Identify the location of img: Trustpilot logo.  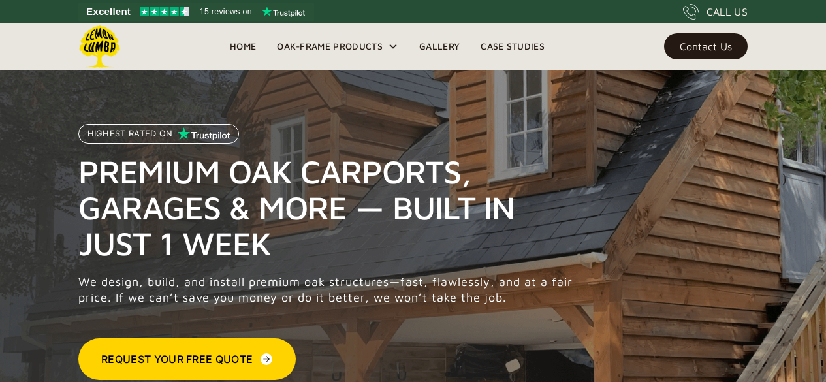
(283, 12).